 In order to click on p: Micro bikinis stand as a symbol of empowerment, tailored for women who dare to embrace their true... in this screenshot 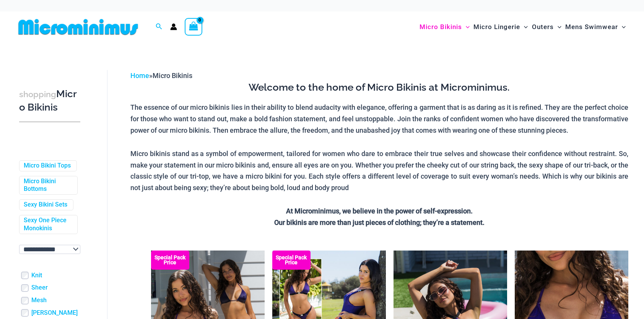, I will do `click(379, 171)`.